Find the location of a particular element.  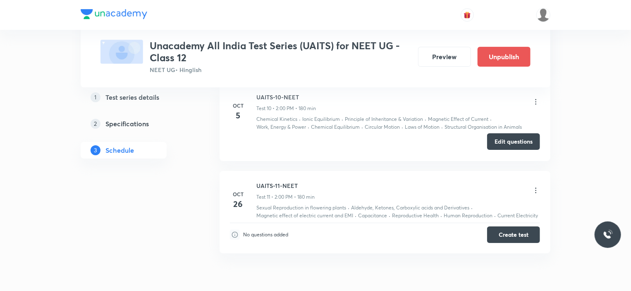

img: Company Logo is located at coordinates (114, 14).